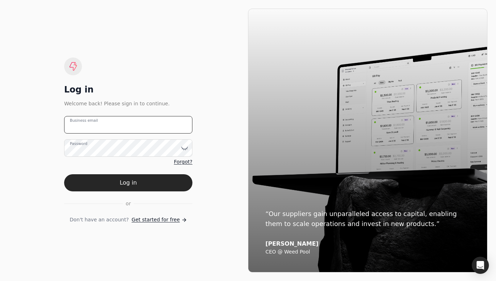  What do you see at coordinates (128, 103) in the screenshot?
I see `div: Welcome back! Please sign in to continue.` at bounding box center [128, 103].